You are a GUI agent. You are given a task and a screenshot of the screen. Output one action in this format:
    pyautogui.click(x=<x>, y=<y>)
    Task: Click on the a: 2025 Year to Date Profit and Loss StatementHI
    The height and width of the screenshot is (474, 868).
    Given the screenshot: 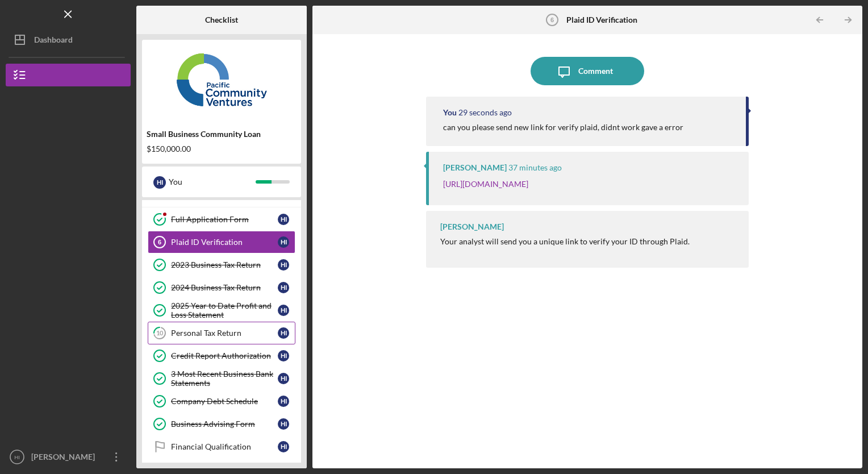 What is the action you would take?
    pyautogui.click(x=221, y=310)
    